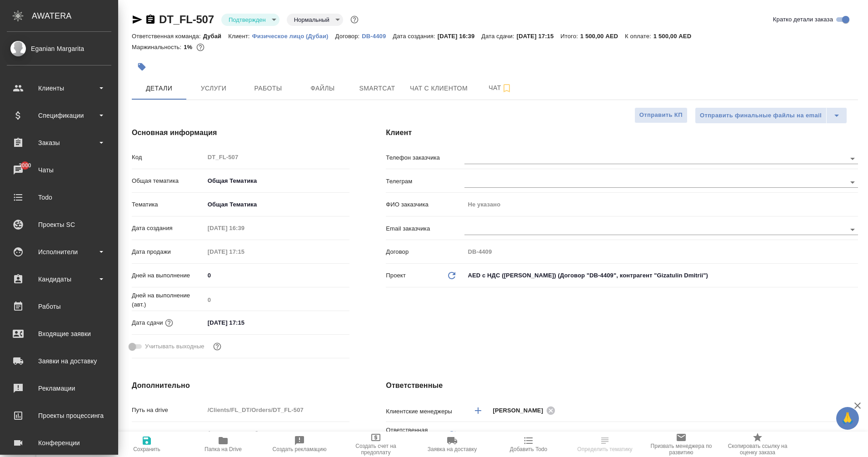 This screenshot has height=457, width=868. I want to click on button: Добавить тэг, so click(142, 67).